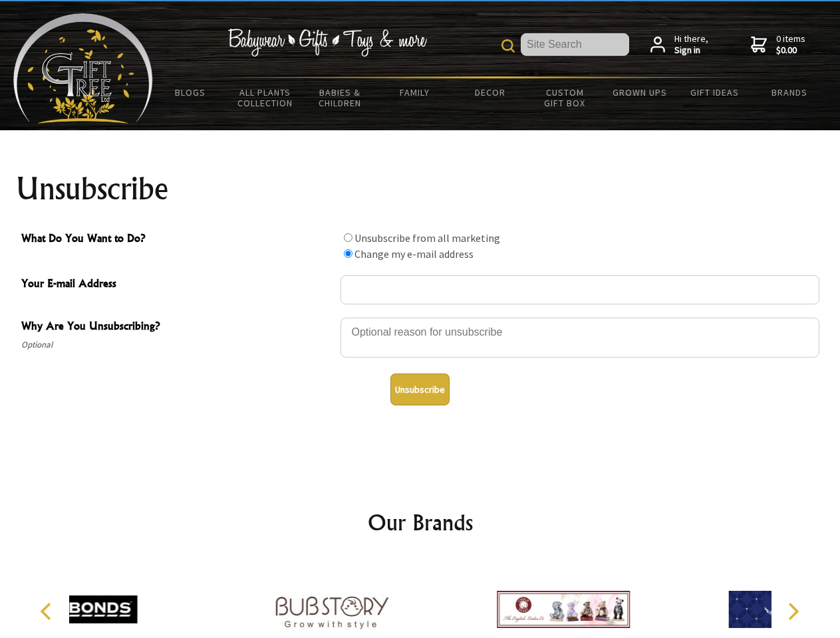  I want to click on img: Babywear - Gifts - Toys & more, so click(327, 42).